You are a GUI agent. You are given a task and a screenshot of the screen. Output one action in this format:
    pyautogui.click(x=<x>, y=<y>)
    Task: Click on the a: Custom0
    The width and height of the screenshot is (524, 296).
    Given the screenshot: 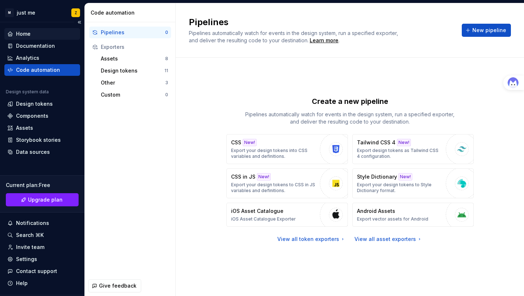 What is the action you would take?
    pyautogui.click(x=134, y=95)
    